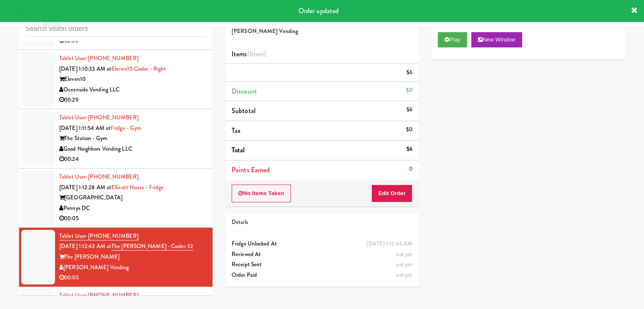 The height and width of the screenshot is (309, 644). I want to click on button: Edit Order, so click(392, 194).